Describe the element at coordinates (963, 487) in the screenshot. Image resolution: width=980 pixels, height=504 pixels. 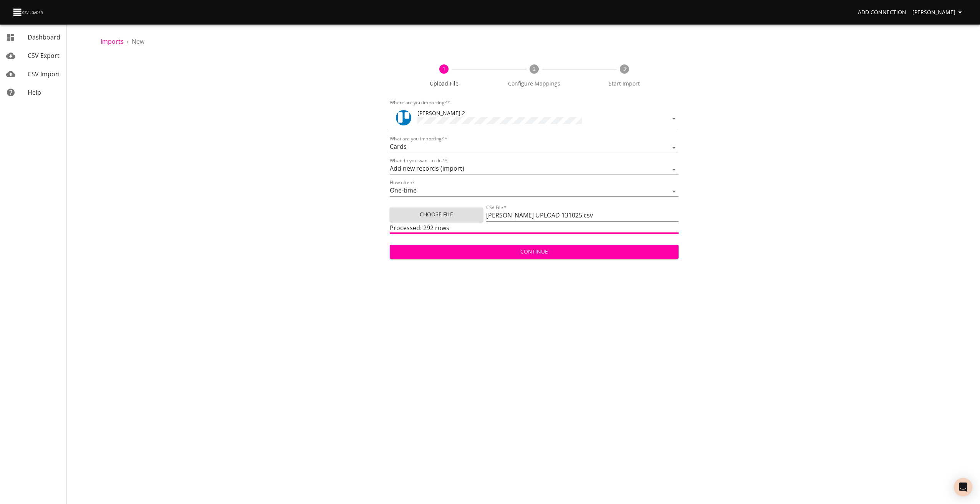
I see `div: Open Intercom Messenger` at that location.